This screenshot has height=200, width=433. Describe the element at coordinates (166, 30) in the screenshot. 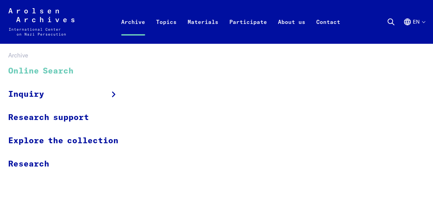

I see `a: Topics` at that location.